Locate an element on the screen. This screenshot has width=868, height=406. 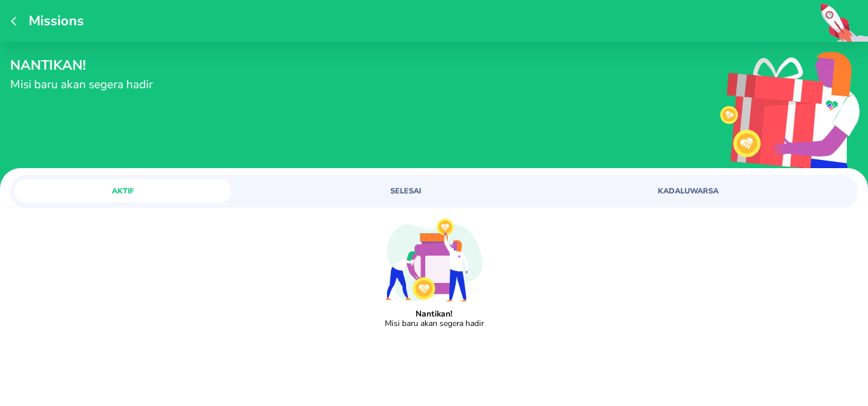
div: loyalty mission tabs is located at coordinates (434, 189).